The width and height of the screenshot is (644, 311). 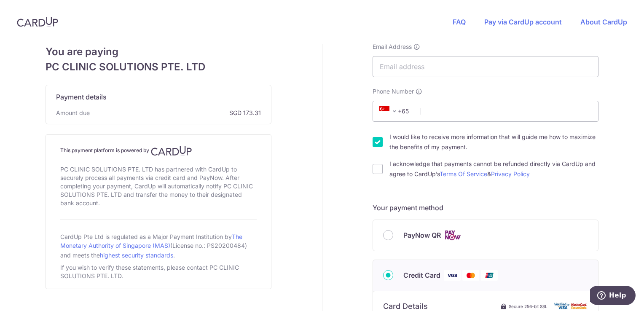 I want to click on input: Email address, so click(x=485, y=67).